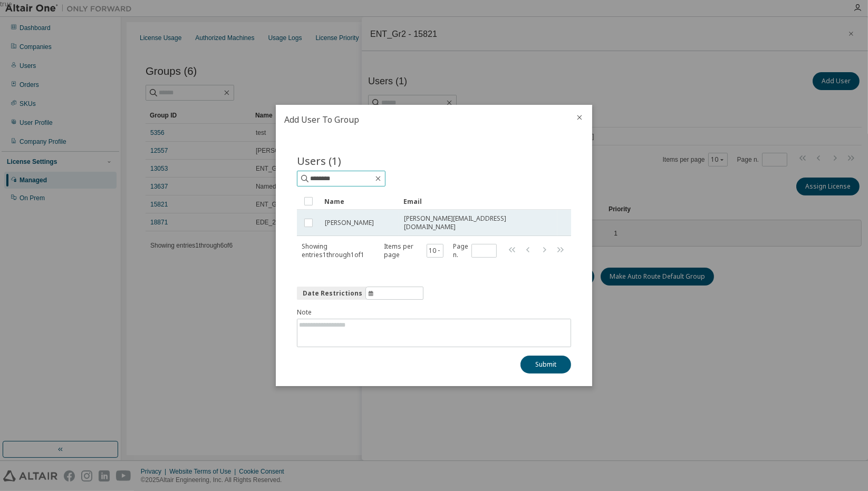  Describe the element at coordinates (579, 117) in the screenshot. I see `button: close` at that location.